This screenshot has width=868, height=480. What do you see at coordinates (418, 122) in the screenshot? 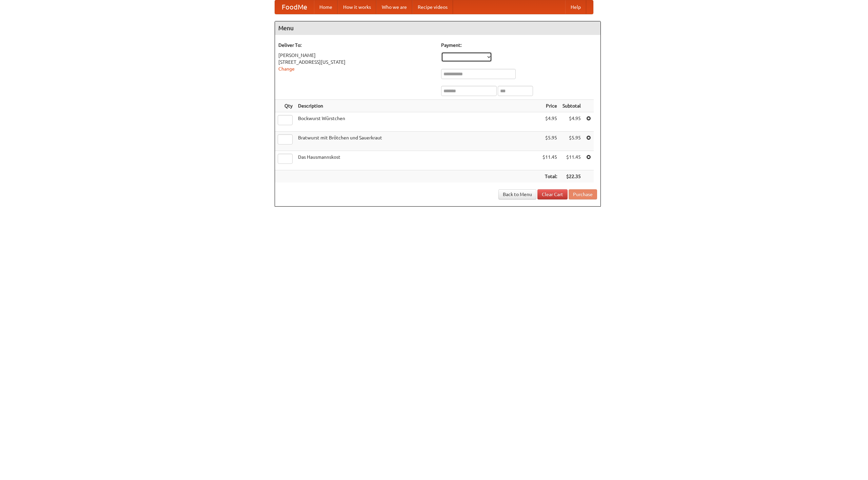
I see `td: Bockwurst Würstchen` at bounding box center [418, 122].